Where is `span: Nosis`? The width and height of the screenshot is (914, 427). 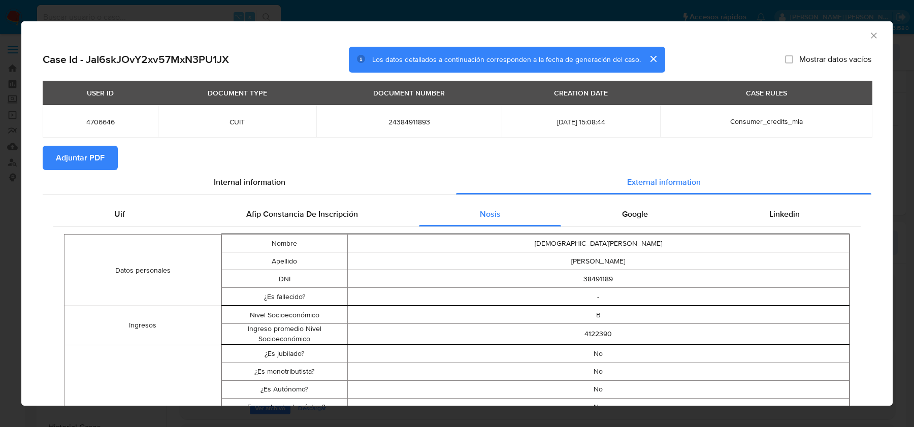 span: Nosis is located at coordinates (490, 214).